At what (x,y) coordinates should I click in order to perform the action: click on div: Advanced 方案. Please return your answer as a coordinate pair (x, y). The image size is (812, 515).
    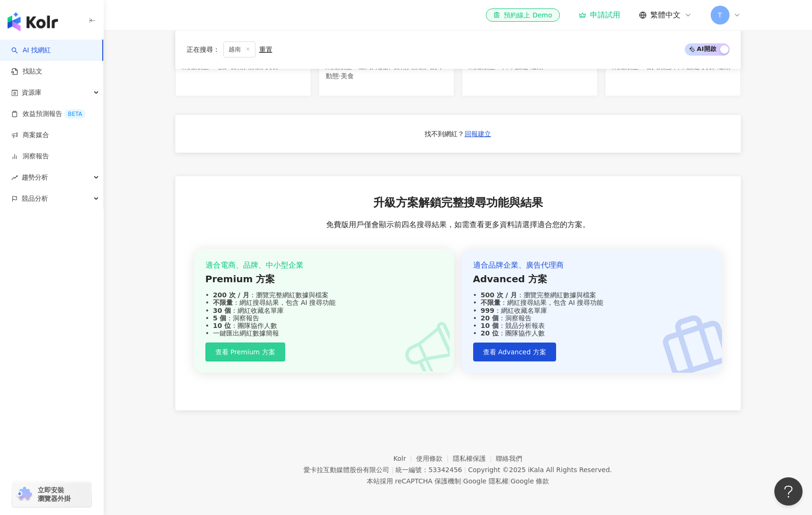
    Looking at the image, I should click on (592, 279).